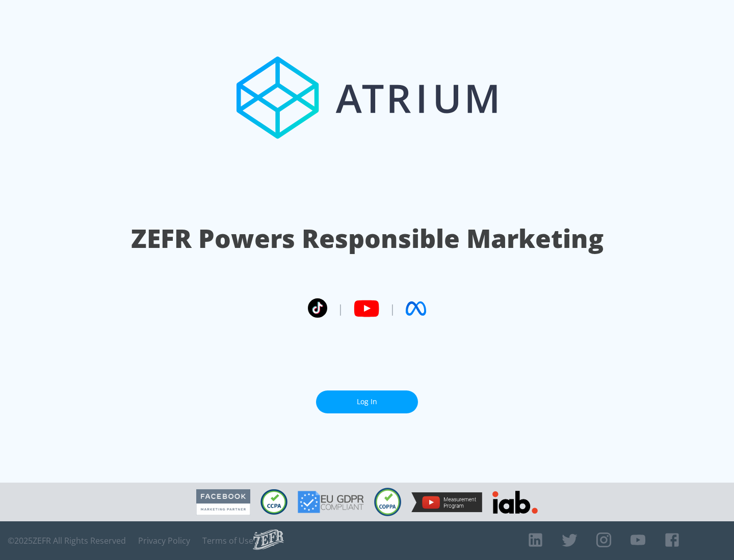 Image resolution: width=734 pixels, height=560 pixels. I want to click on span: © 2025 ZEFR All Rights Reserved, so click(67, 541).